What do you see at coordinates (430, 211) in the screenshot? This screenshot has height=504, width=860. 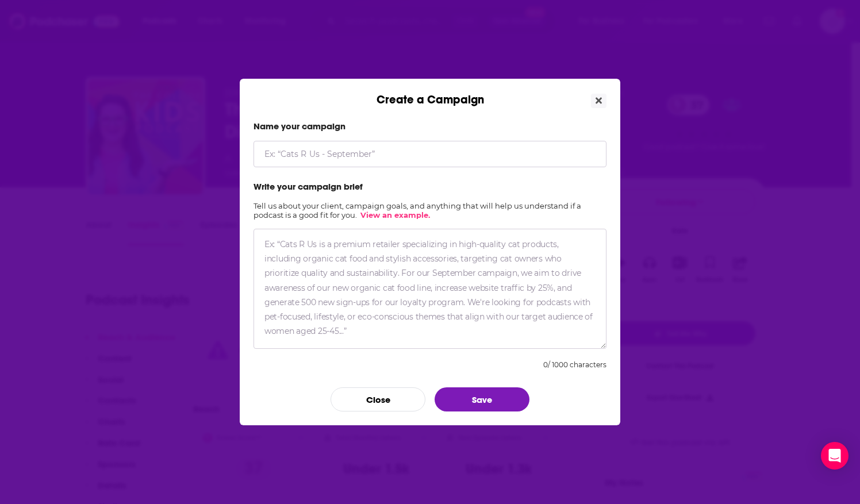 I see `h2: Tell us about your client, campaign goals, and anything that will help us understand if a podcast...` at bounding box center [430, 211].